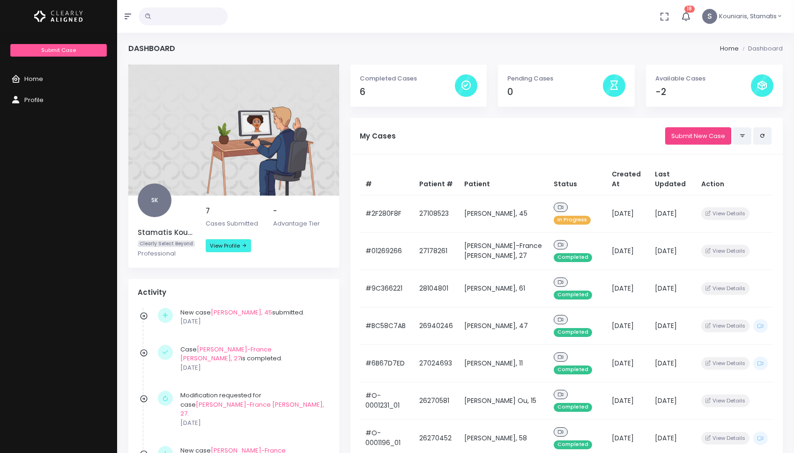 Image resolution: width=794 pixels, height=453 pixels. I want to click on span: Home, so click(34, 79).